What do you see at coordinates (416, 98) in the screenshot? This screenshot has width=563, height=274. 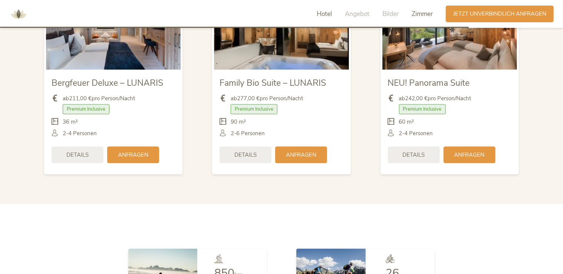 I see `b: 242,00 €` at bounding box center [416, 98].